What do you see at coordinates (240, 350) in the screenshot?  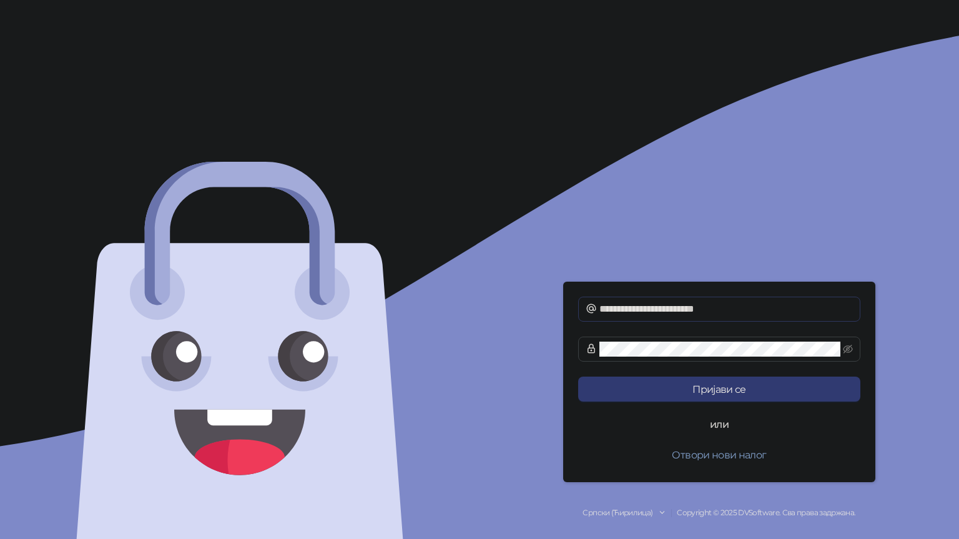 I see `img: logo-face.svg` at bounding box center [240, 350].